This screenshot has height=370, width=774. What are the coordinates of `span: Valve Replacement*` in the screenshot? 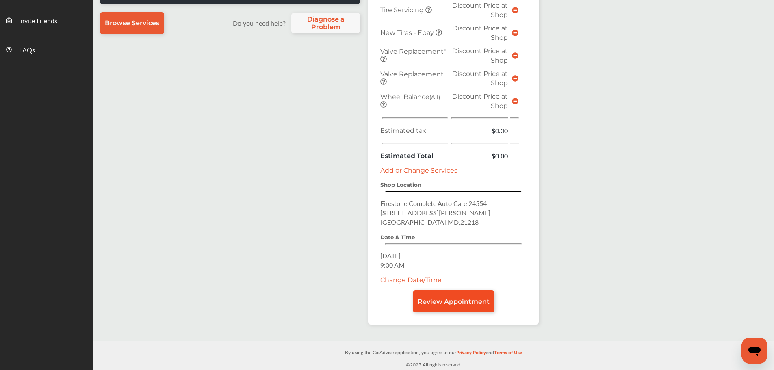 It's located at (413, 51).